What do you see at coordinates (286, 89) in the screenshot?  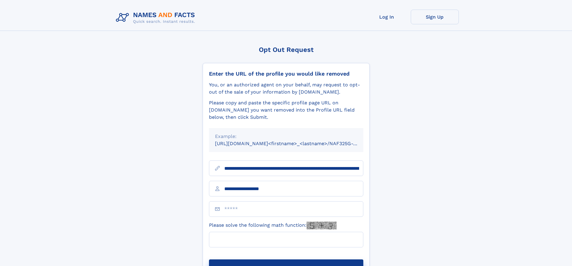 I see `div: You, or an authorized agent on your behalf, may request to opt-out of the sale of your informatio...` at bounding box center [286, 89].